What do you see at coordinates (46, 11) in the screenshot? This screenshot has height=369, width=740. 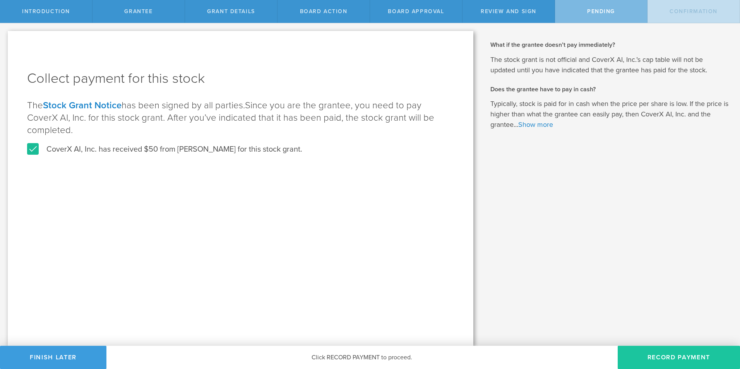 I see `span: Introduction` at bounding box center [46, 11].